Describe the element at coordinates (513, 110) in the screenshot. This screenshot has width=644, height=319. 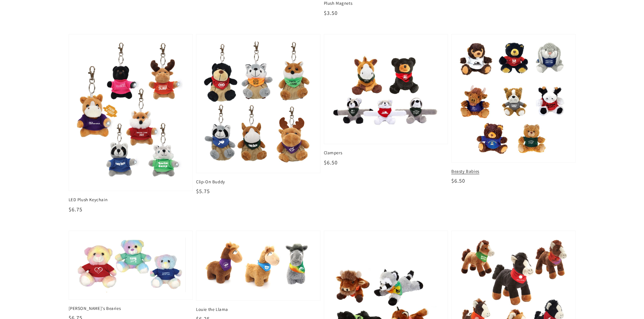
I see `a: Beasty Babies Beasty Babies $6.50` at that location.